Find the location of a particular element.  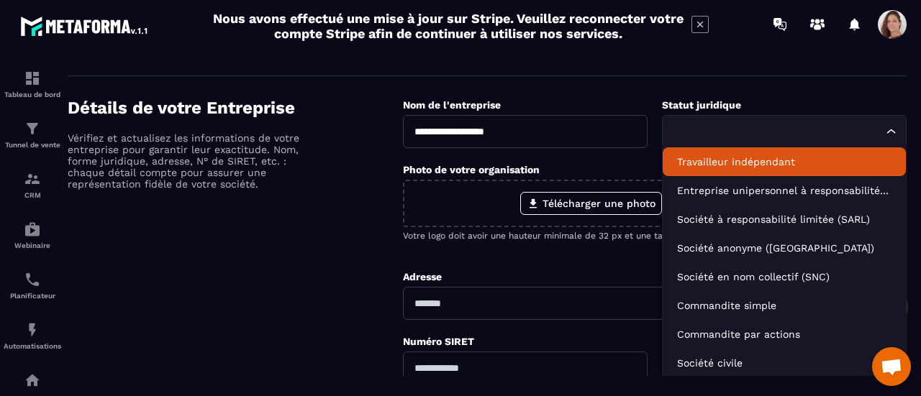

input: Search for option is located at coordinates (777, 132).